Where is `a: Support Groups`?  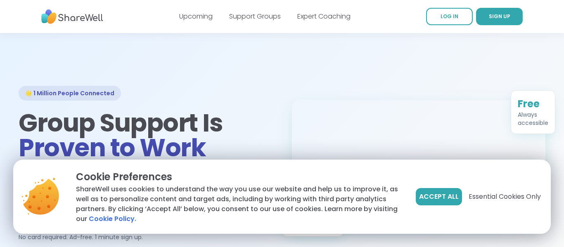
a: Support Groups is located at coordinates (255, 16).